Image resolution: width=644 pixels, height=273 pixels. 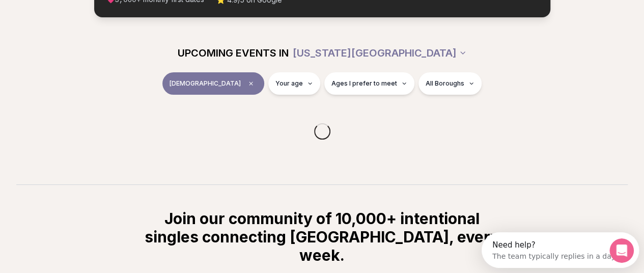 I want to click on div: The team typically replies in a day., so click(x=73, y=22).